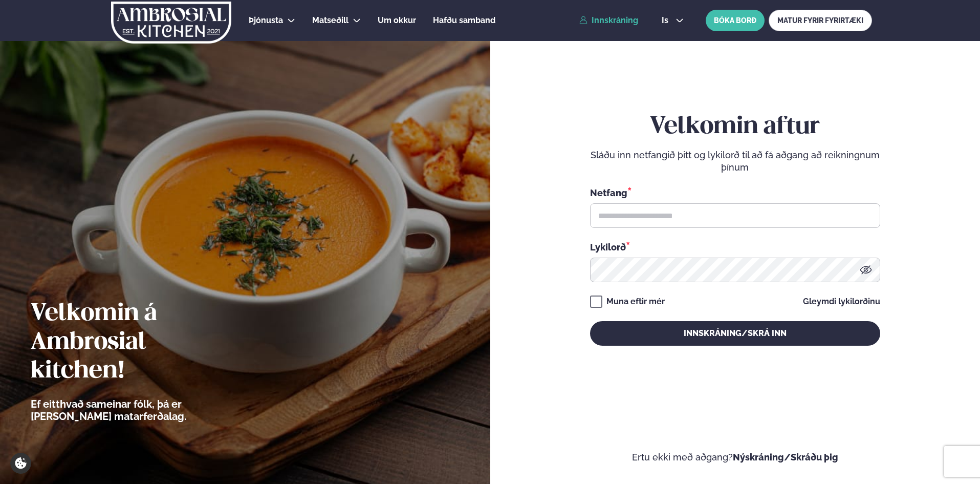 The width and height of the screenshot is (980, 484). What do you see at coordinates (841, 302) in the screenshot?
I see `a: Gleymdi lykilorðinu` at bounding box center [841, 302].